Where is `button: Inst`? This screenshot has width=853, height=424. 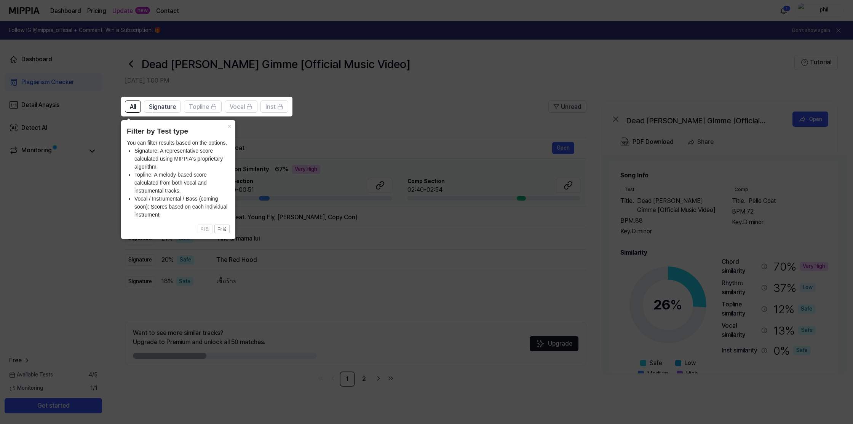
button: Inst is located at coordinates (274, 107).